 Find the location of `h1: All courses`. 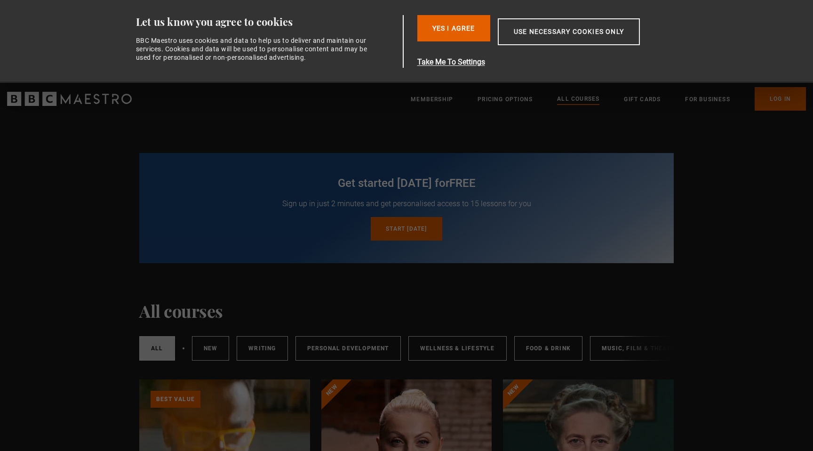

h1: All courses is located at coordinates (181, 311).